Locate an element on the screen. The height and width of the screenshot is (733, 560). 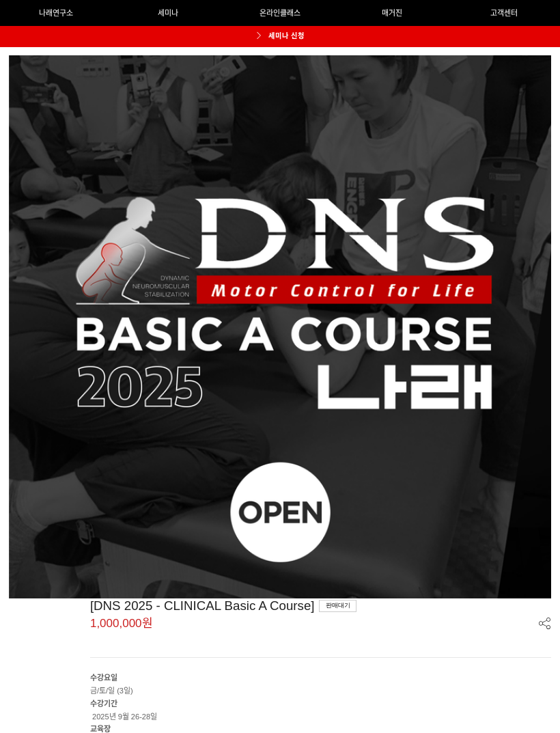
span: 매거진 is located at coordinates (392, 13).